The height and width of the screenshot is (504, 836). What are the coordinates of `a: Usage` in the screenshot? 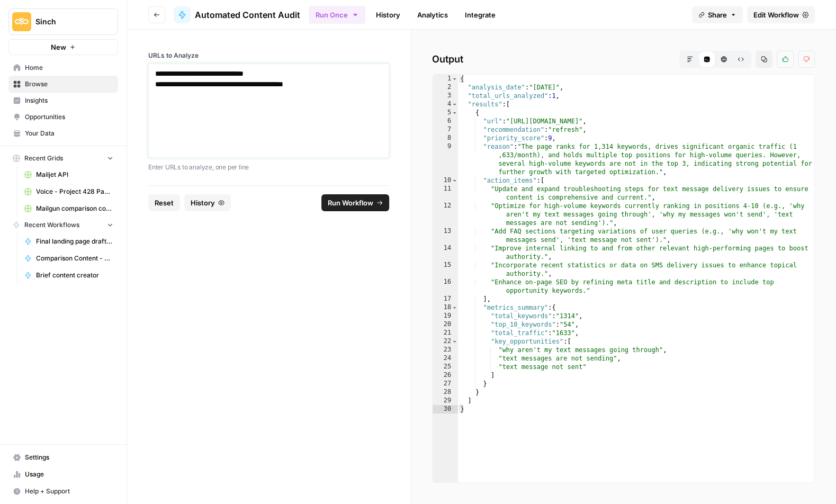 It's located at (63, 474).